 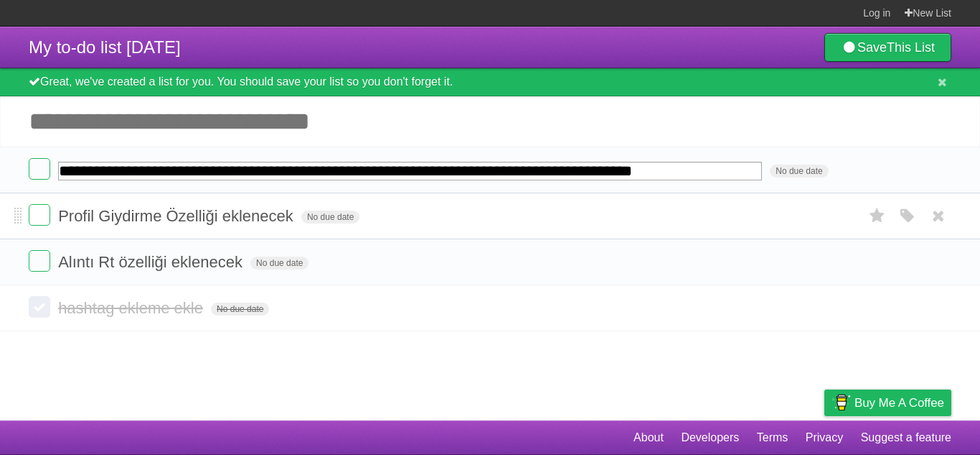 I want to click on span: Alıntı Rt özelliği eklenecek, so click(x=152, y=262).